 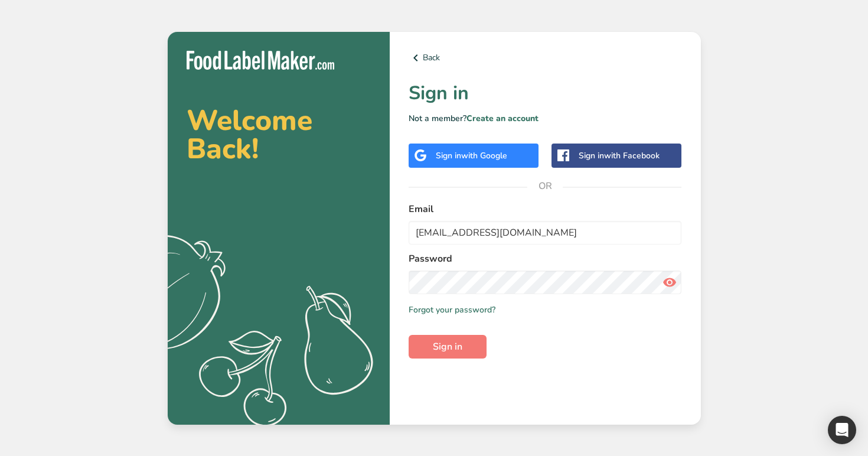 What do you see at coordinates (545, 187) in the screenshot?
I see `span: OR` at bounding box center [545, 187].